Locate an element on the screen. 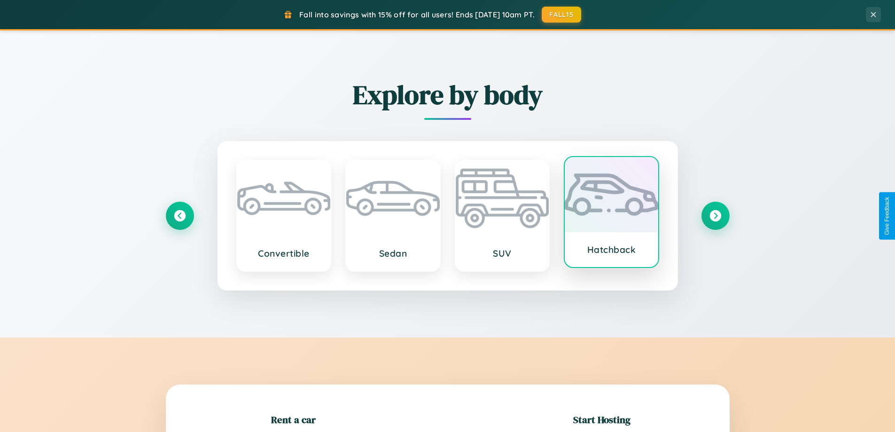  h2: Start Hosting is located at coordinates (602, 419).